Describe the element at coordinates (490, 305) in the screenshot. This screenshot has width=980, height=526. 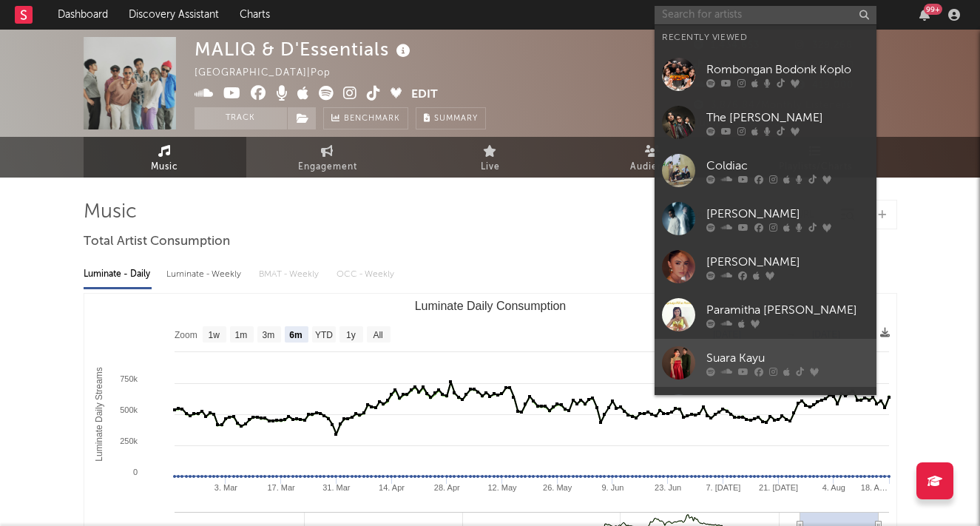
I see `text: Luminate Daily Consumption` at that location.